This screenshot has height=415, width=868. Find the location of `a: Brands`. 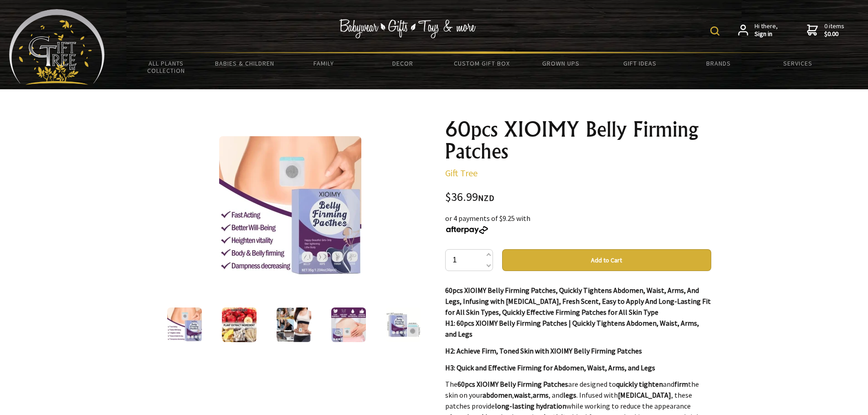

a: Brands is located at coordinates (718, 63).